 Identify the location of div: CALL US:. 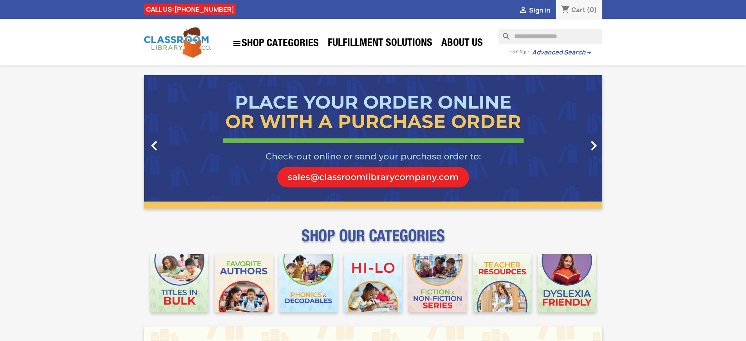
(190, 9).